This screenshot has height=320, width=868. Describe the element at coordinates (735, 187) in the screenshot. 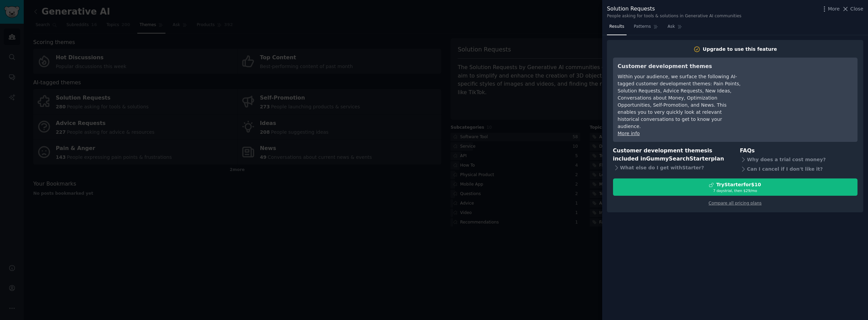

I see `button: TryStarterfor$107 daystrial, then $29/mo` at that location.